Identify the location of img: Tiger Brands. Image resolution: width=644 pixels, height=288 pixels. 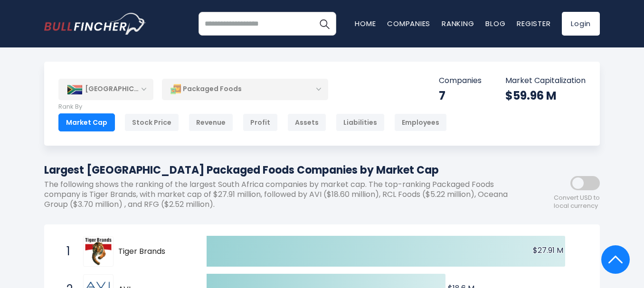
(98, 251).